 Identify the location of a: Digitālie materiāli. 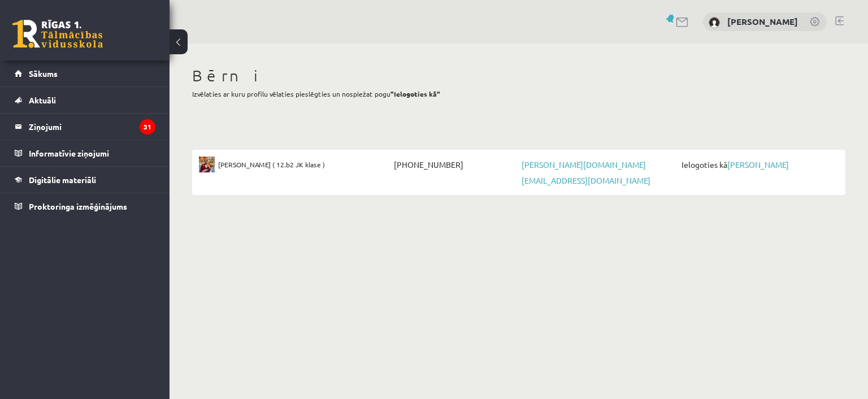
(85, 180).